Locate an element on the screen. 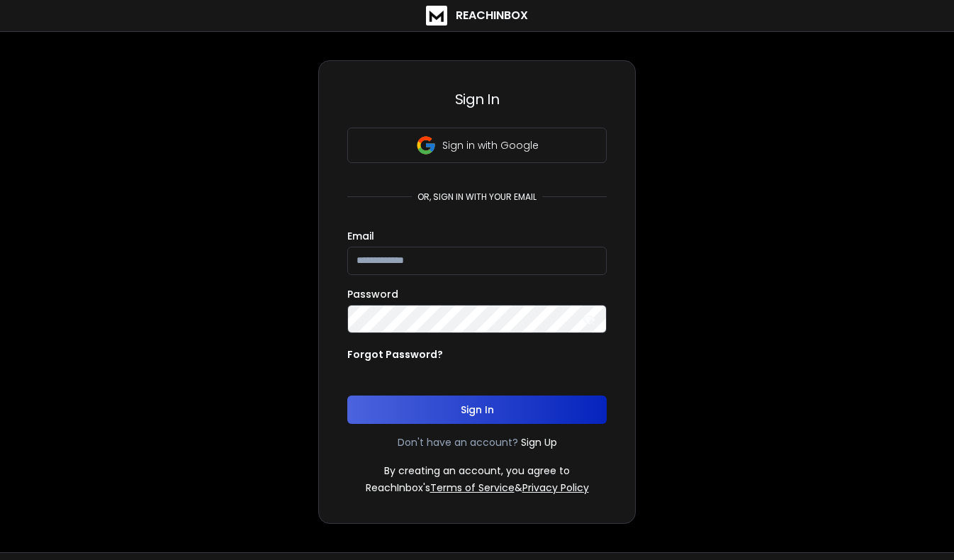 The image size is (954, 560). h1: ReachInbox is located at coordinates (492, 16).